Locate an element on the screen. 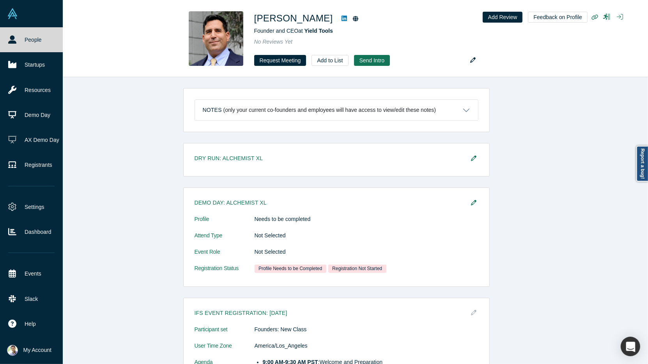  span: Help is located at coordinates (30, 324).